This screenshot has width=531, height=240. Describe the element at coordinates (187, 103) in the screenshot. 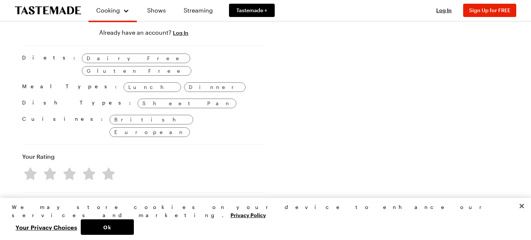

I see `a: Sheet Pan` at that location.